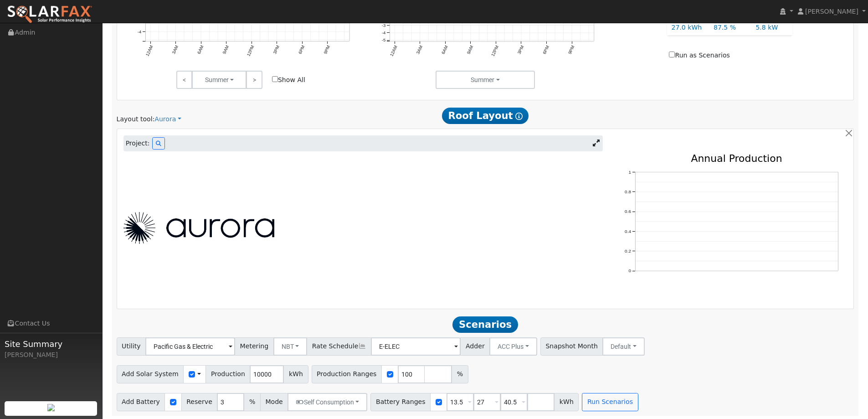 The height and width of the screenshot is (419, 868). What do you see at coordinates (485, 324) in the screenshot?
I see `span: Scenarios` at bounding box center [485, 324].